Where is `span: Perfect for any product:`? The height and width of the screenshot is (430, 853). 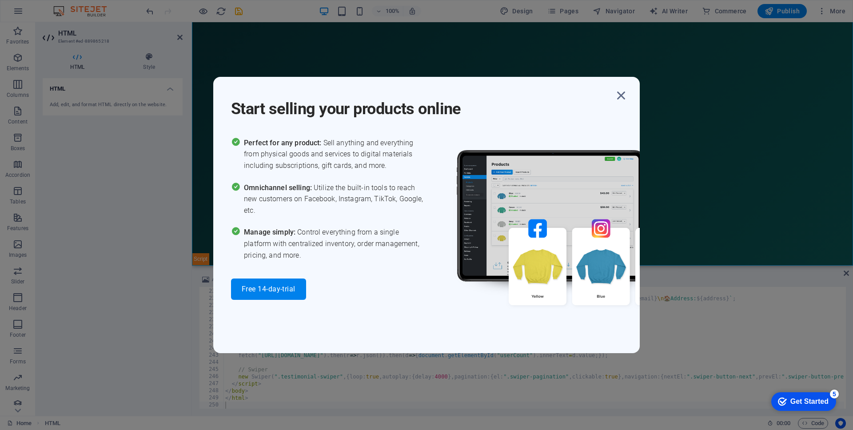
span: Perfect for any product: is located at coordinates (284, 143).